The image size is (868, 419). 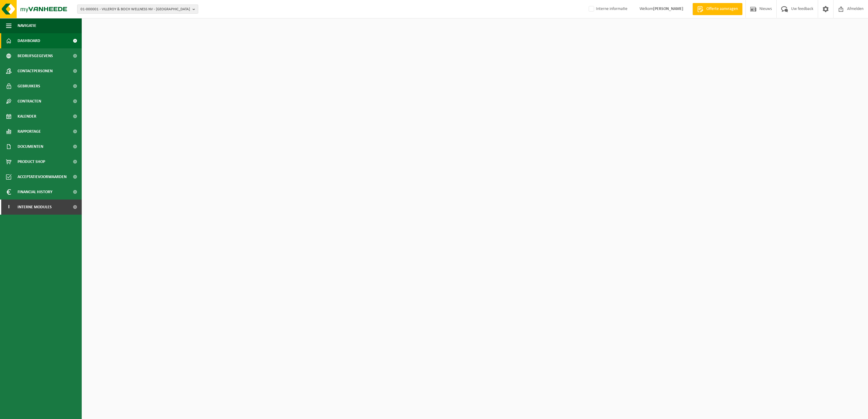 What do you see at coordinates (29, 131) in the screenshot?
I see `span: Rapportage` at bounding box center [29, 131].